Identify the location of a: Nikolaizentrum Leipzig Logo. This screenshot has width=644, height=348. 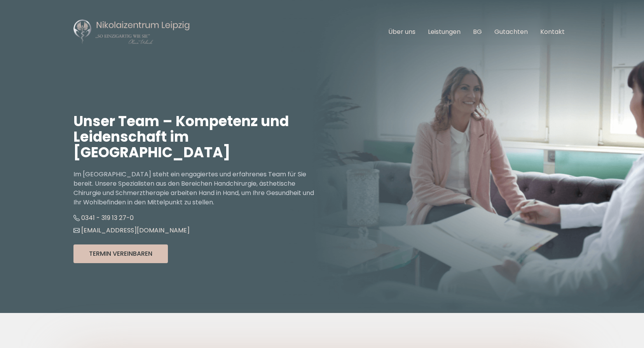
(132, 32).